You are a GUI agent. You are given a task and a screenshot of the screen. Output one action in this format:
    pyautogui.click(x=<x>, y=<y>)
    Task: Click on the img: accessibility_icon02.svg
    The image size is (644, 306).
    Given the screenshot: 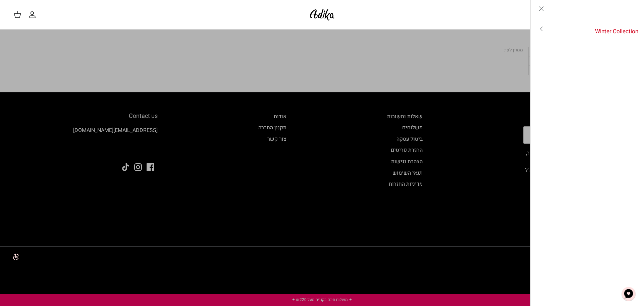 What is the action you would take?
    pyautogui.click(x=14, y=257)
    